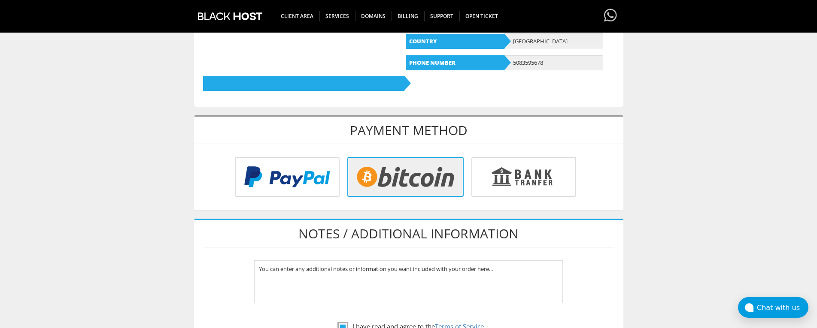 This screenshot has height=328, width=817. I want to click on h1: Notes / Additional Information, so click(409, 234).